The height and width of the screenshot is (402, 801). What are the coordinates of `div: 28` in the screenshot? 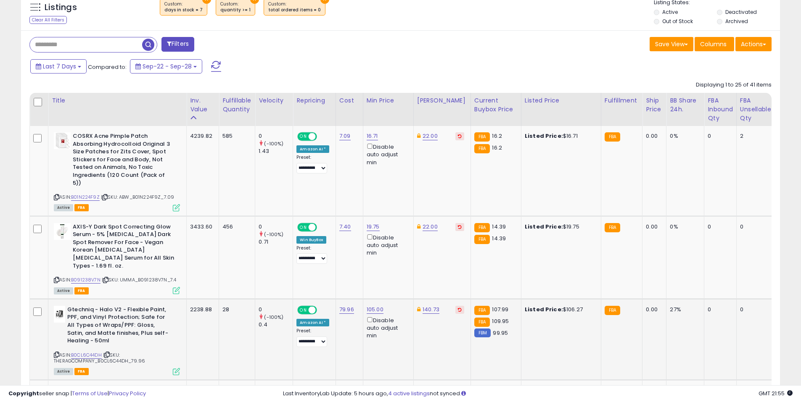 It's located at (235, 310).